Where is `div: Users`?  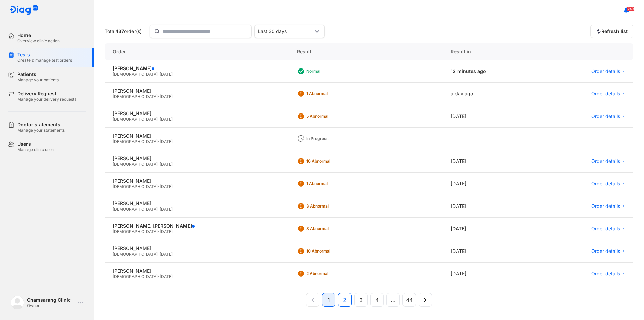 div: Users is located at coordinates (36, 144).